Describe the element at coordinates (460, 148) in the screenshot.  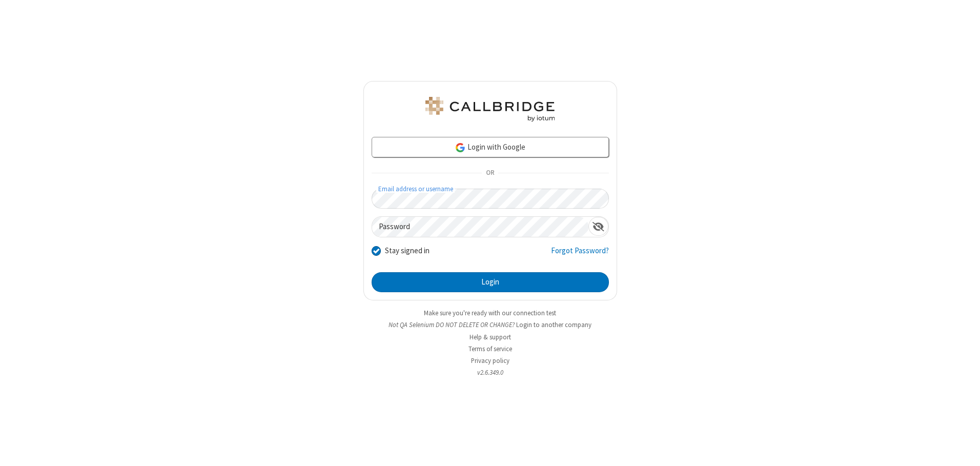
I see `img: google-icon.png` at that location.